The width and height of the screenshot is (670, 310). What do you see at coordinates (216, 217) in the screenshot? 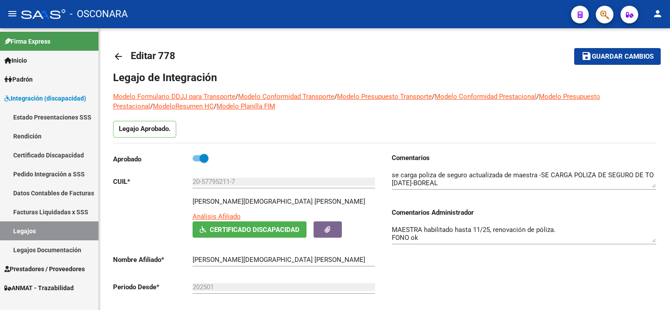
I see `span: Análisis Afiliado` at bounding box center [216, 217].